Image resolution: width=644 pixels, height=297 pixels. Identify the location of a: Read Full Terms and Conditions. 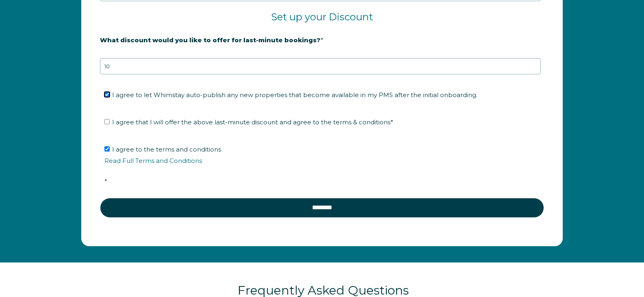
(153, 161).